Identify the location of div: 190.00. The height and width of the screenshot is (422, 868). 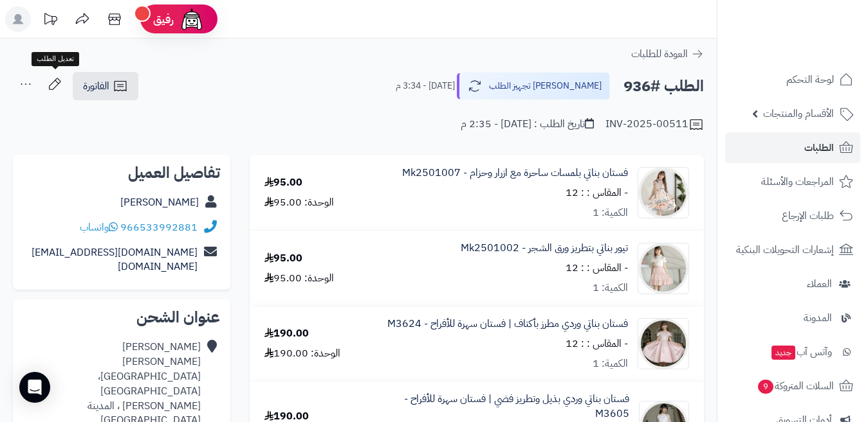
(286, 333).